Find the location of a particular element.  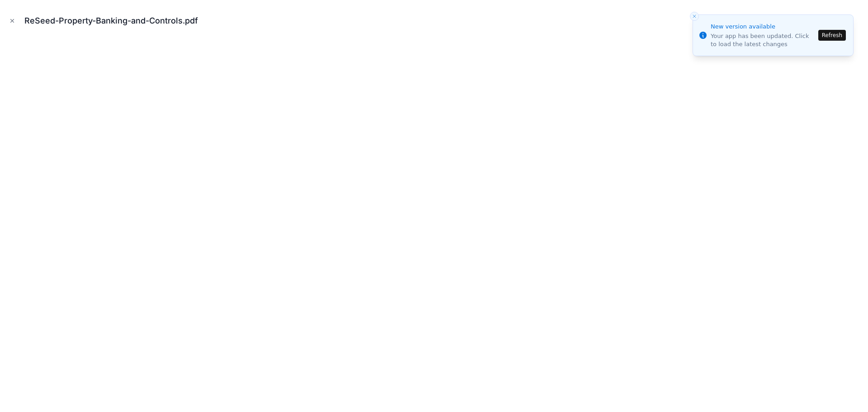

div: New version available is located at coordinates (763, 27).